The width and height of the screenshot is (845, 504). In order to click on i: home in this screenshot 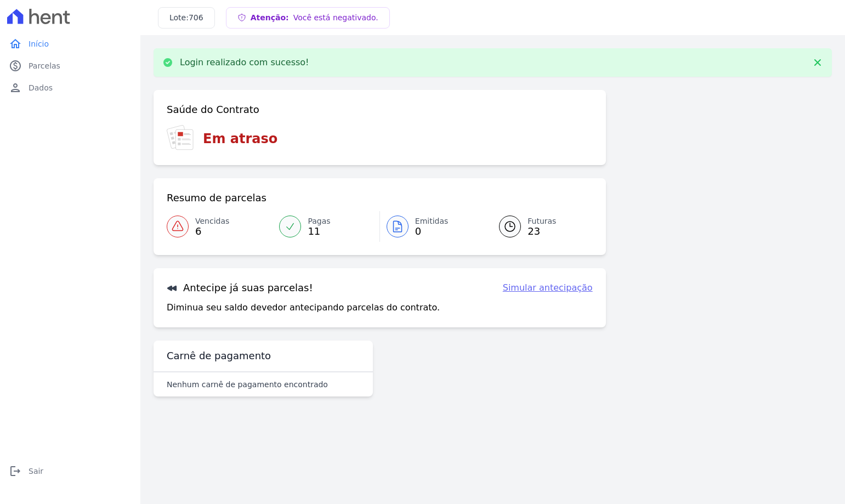, I will do `click(16, 44)`.